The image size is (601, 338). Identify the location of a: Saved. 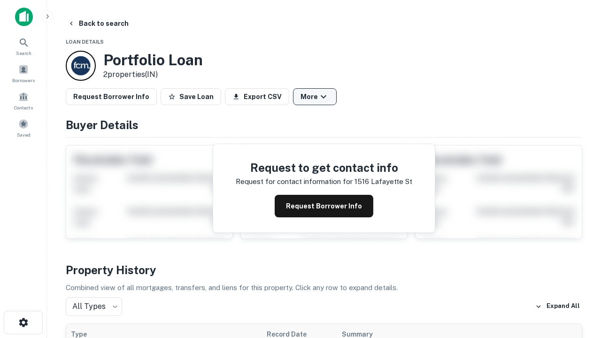
(23, 128).